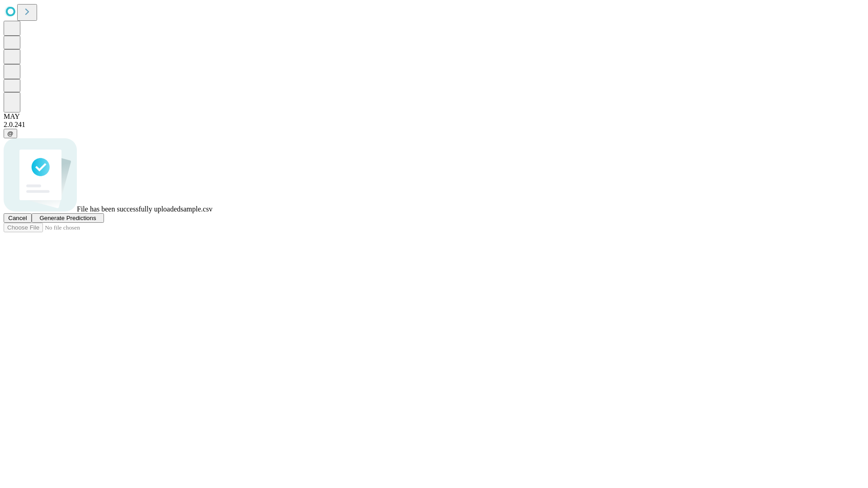 This screenshot has height=488, width=868. What do you see at coordinates (434, 117) in the screenshot?
I see `div: MAY` at bounding box center [434, 117].